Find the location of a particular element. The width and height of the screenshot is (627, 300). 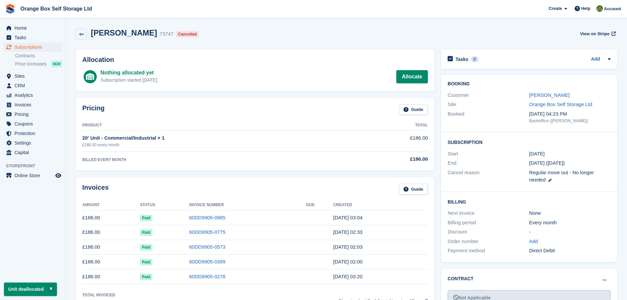

div: Booked is located at coordinates (488, 117).